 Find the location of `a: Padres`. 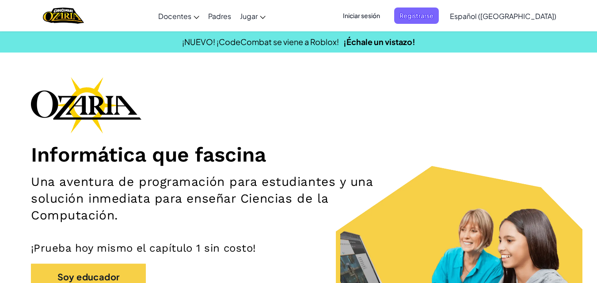

a: Padres is located at coordinates (220, 16).